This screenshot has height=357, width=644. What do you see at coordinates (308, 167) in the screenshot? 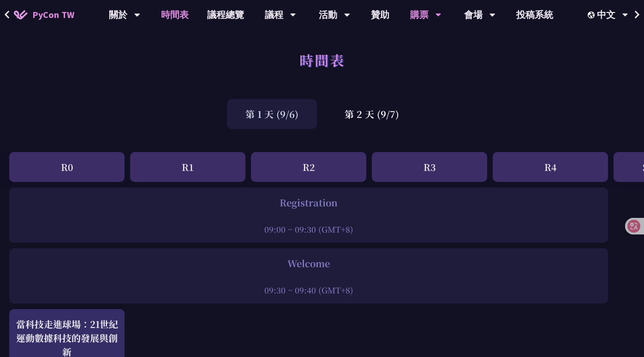
I see `div: R2` at bounding box center [308, 167].